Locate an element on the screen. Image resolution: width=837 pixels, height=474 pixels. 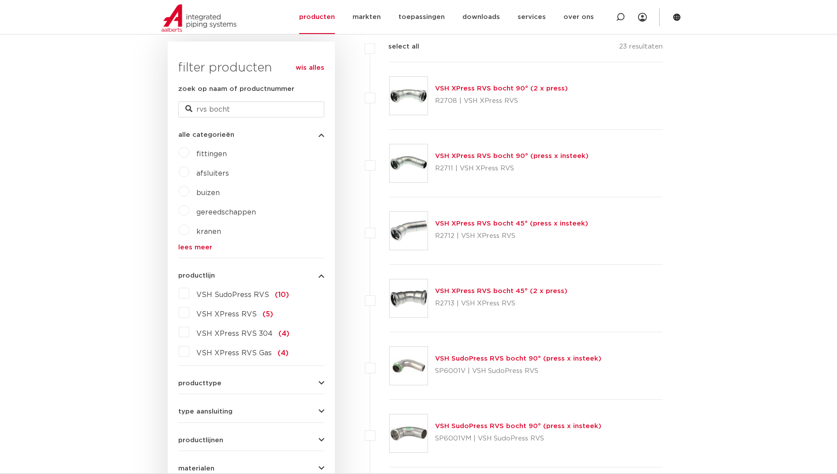
span: (5) is located at coordinates (268, 314).